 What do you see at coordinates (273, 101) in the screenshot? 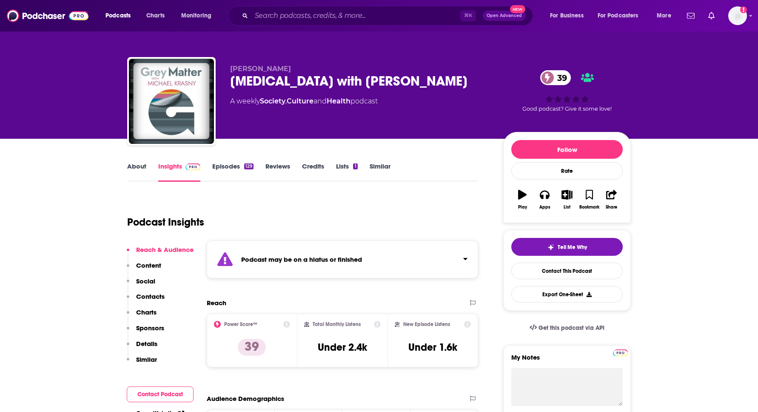
I see `a: Society` at bounding box center [273, 101].